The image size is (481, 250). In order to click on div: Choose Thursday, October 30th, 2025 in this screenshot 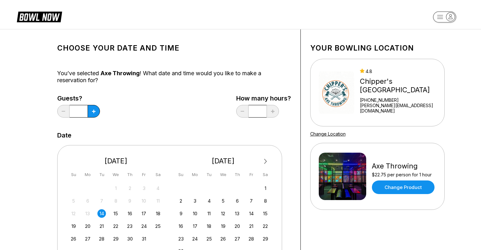, I will do `click(130, 239)`.